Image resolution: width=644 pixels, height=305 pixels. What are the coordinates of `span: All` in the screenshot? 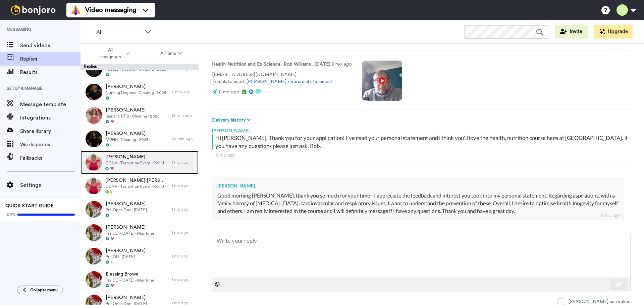 It's located at (119, 32).